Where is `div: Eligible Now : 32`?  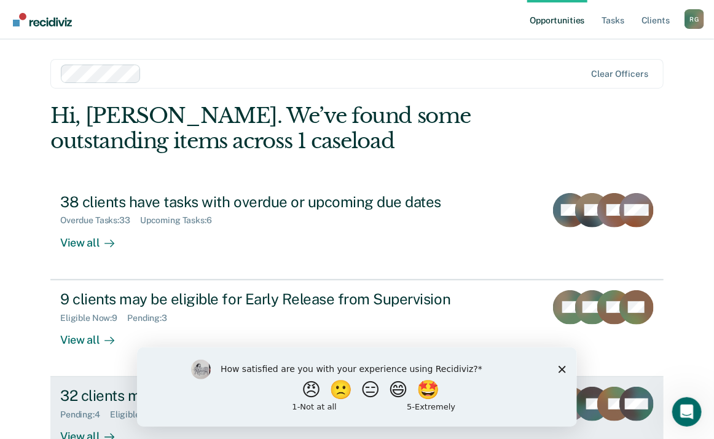
div: Eligible Now : 32 is located at coordinates (146, 414).